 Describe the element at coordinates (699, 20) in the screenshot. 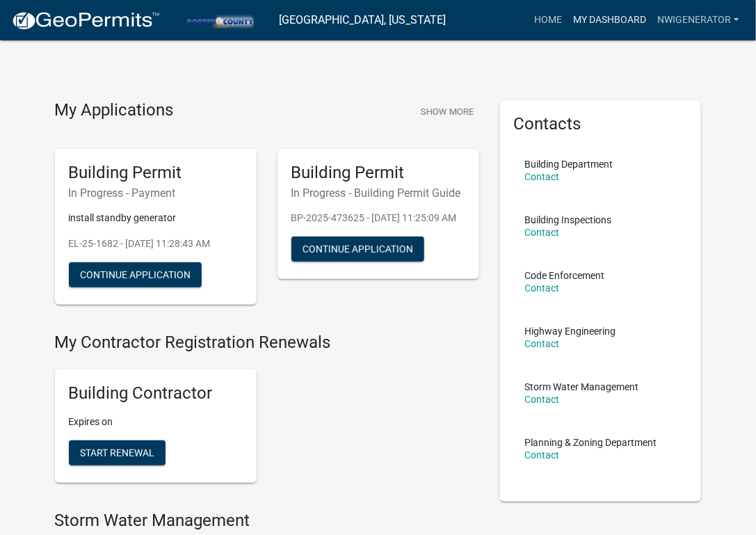

I see `a: nwigenerator` at that location.